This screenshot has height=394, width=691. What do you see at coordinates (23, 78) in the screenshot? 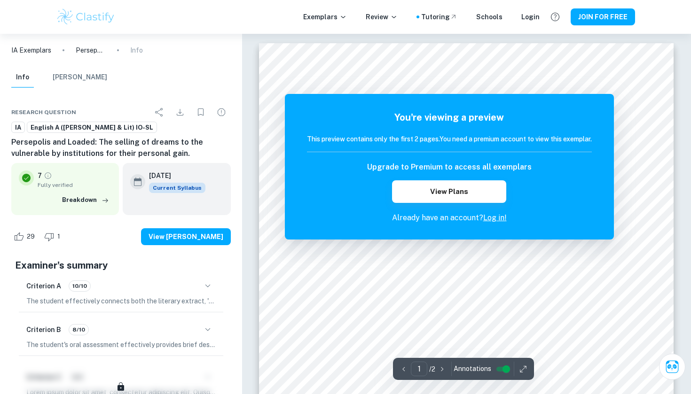
I see `button: Info` at bounding box center [23, 78].